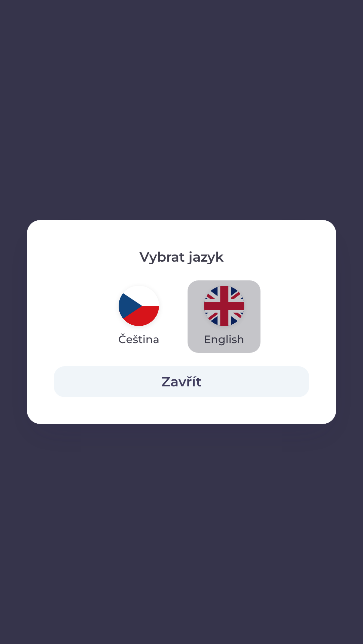 This screenshot has width=363, height=644. I want to click on img: en flag, so click(224, 306).